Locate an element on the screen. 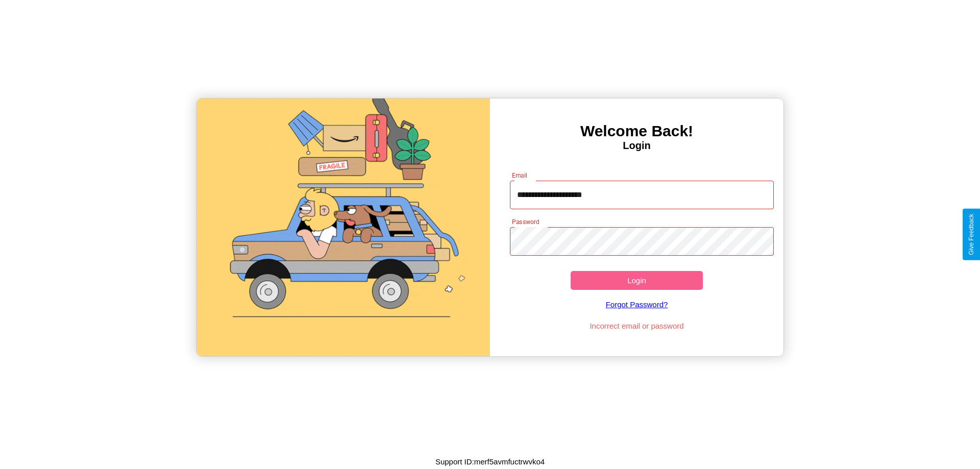 This screenshot has height=469, width=980. div: Give Feedback is located at coordinates (971, 234).